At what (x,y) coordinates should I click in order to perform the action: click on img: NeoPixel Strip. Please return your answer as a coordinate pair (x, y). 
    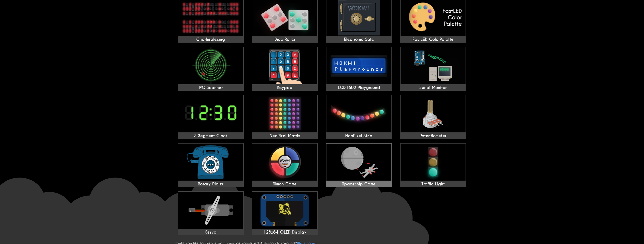
    Looking at the image, I should click on (359, 114).